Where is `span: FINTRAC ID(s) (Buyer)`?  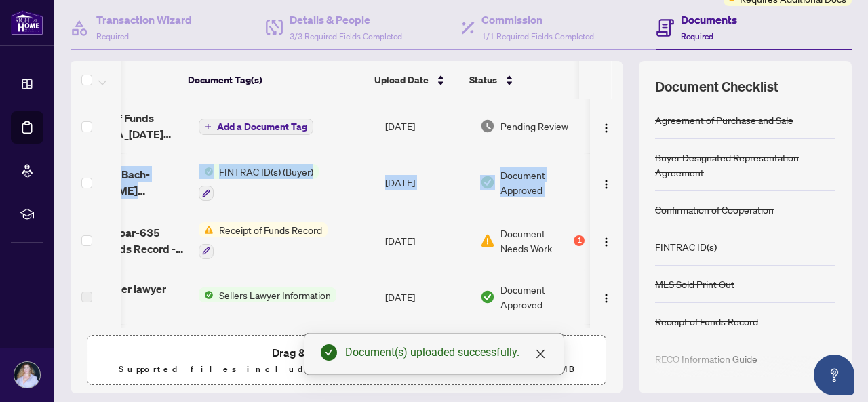
span: FINTRAC ID(s) (Buyer) is located at coordinates (266, 172).